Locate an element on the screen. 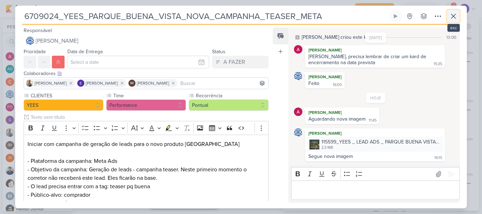  img: Eduardo Quaresma is located at coordinates (81, 83).